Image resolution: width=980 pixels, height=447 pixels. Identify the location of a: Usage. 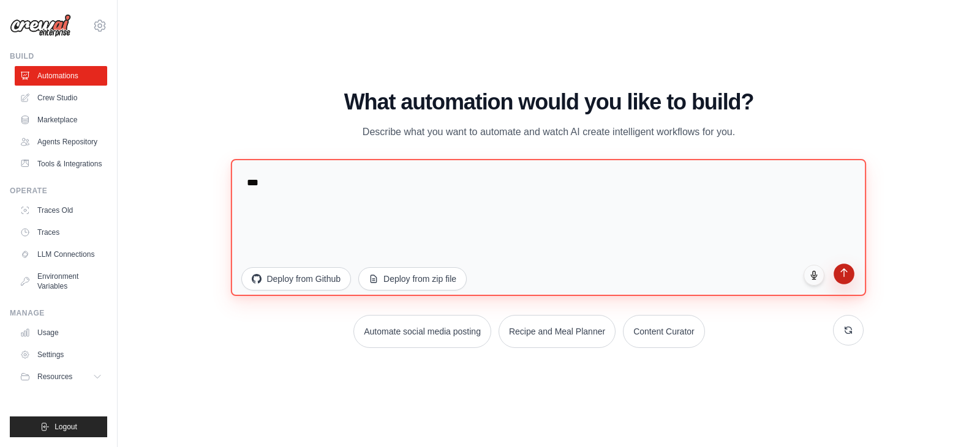
(61, 332).